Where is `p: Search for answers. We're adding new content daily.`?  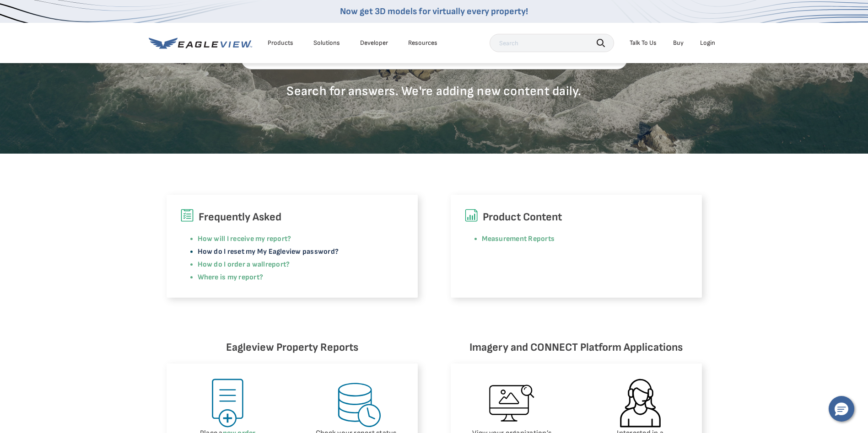 p: Search for answers. We're adding new content daily. is located at coordinates (434, 91).